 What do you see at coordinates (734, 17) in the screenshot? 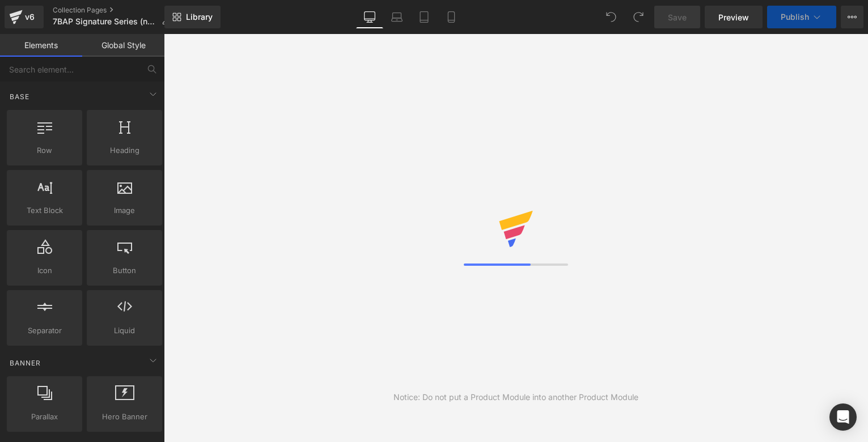
I see `a: Preview` at bounding box center [734, 17].